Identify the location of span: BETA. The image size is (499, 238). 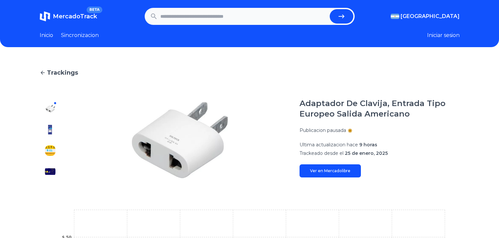
(94, 10).